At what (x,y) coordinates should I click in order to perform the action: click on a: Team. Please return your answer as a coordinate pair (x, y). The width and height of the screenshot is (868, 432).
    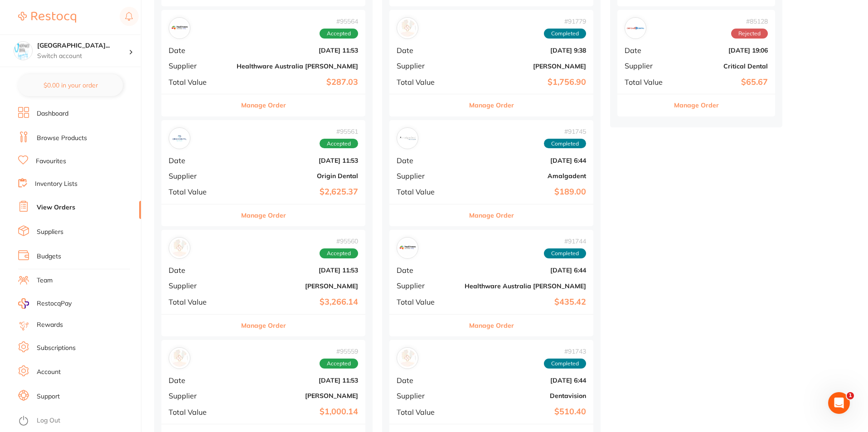
    Looking at the image, I should click on (44, 281).